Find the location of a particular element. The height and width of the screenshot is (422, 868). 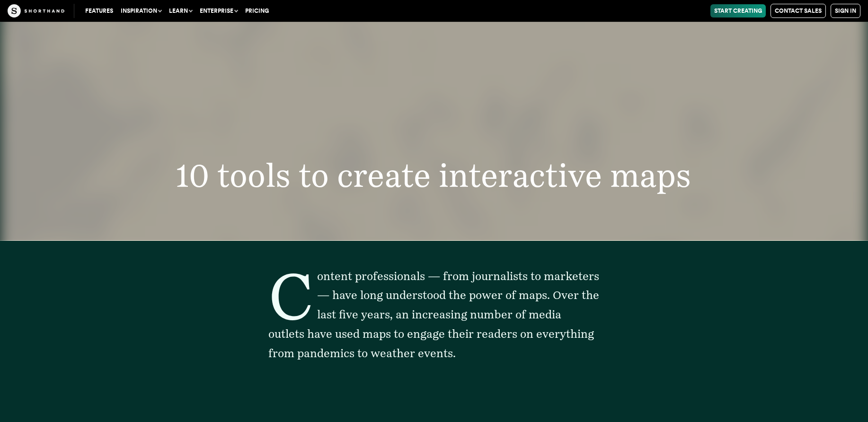

button: Enterprise is located at coordinates (218, 11).